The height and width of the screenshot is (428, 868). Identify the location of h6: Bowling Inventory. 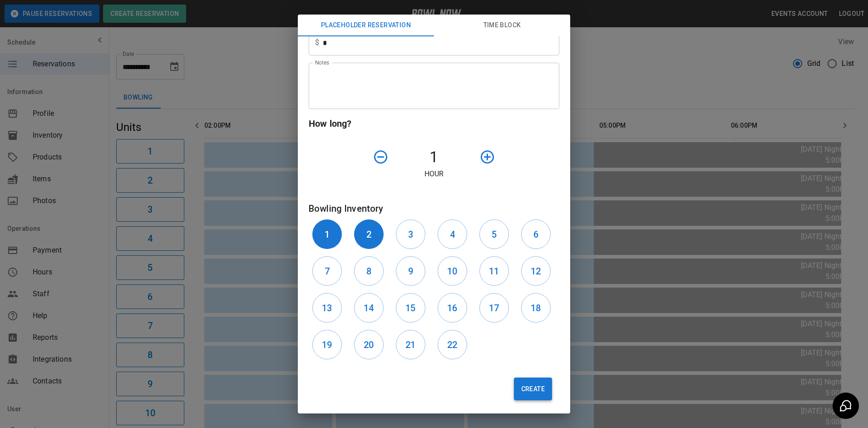
(434, 209).